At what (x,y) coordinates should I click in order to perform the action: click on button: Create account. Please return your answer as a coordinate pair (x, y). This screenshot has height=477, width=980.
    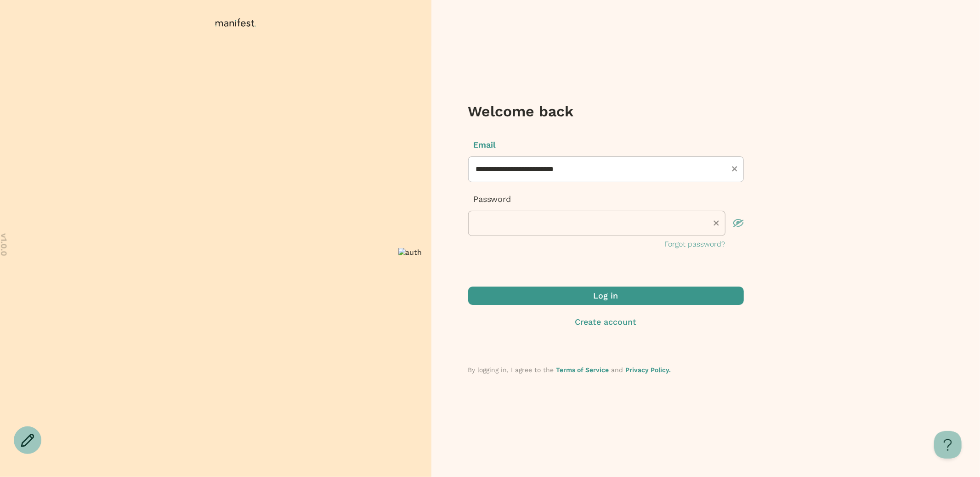
    Looking at the image, I should click on (606, 322).